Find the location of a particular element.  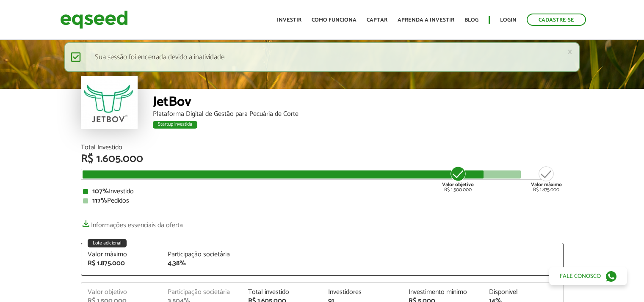

div: Sua sessão foi encerrada devido a inatividade. is located at coordinates (322, 57).